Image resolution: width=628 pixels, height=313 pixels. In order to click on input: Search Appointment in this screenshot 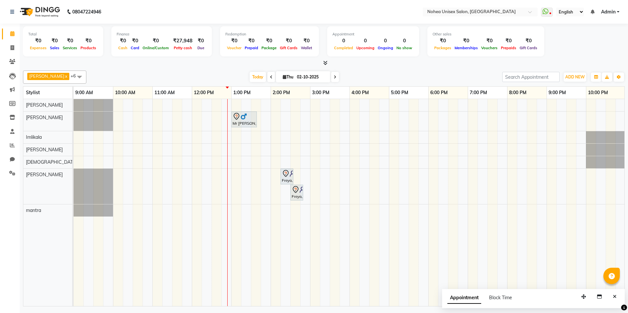, I will do `click(530, 77)`.